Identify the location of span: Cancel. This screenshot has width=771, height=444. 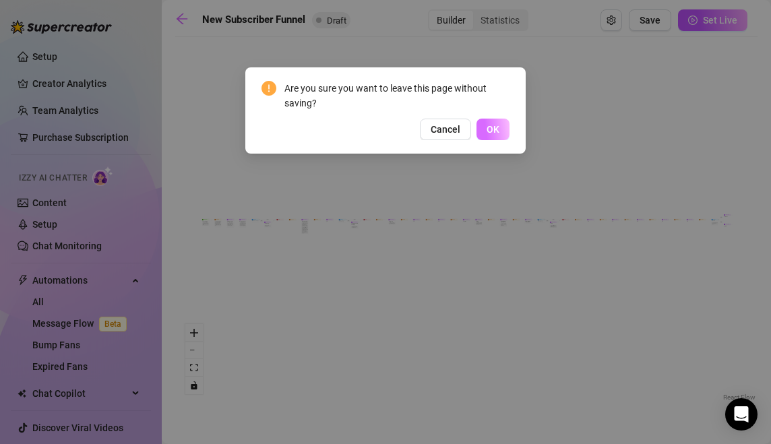
(445, 129).